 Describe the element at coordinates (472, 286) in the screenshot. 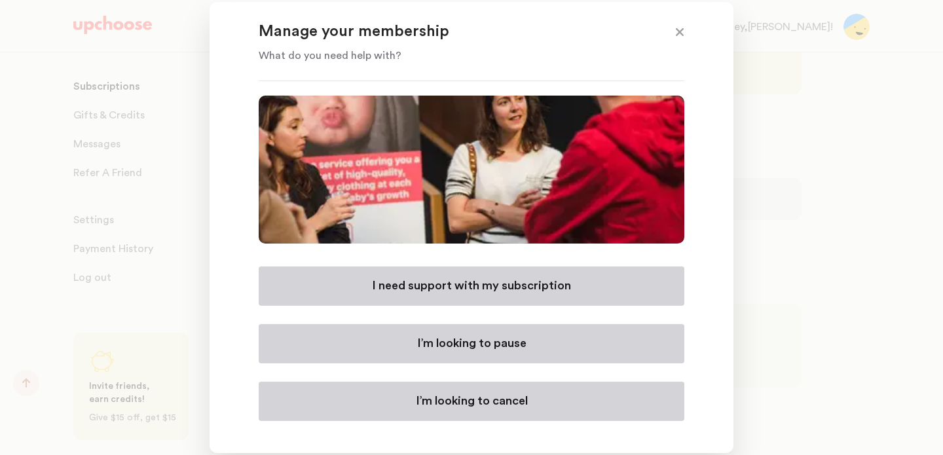

I see `p: I need support with my subscription` at that location.